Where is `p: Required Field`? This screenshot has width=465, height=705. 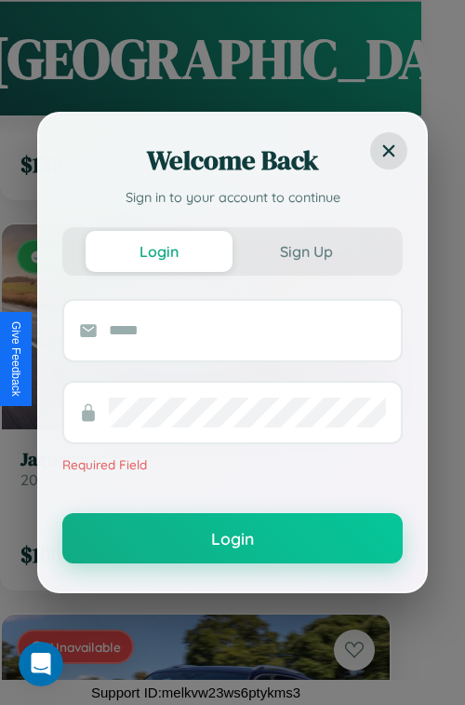
p: Required Field is located at coordinates (233, 464).